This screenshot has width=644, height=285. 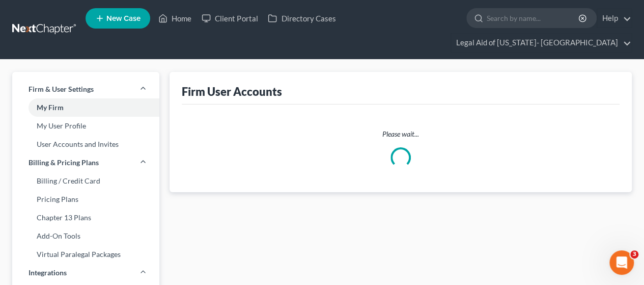 What do you see at coordinates (86, 181) in the screenshot?
I see `a: Billing / Credit Card` at bounding box center [86, 181].